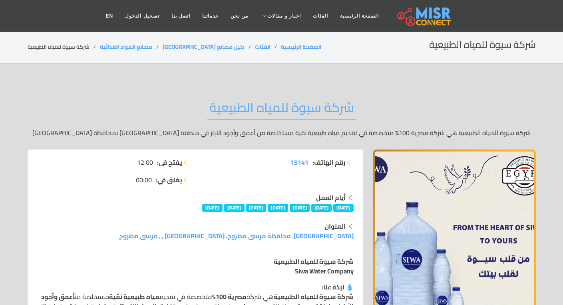  Describe the element at coordinates (335, 226) in the screenshot. I see `strong: العنوان` at that location.